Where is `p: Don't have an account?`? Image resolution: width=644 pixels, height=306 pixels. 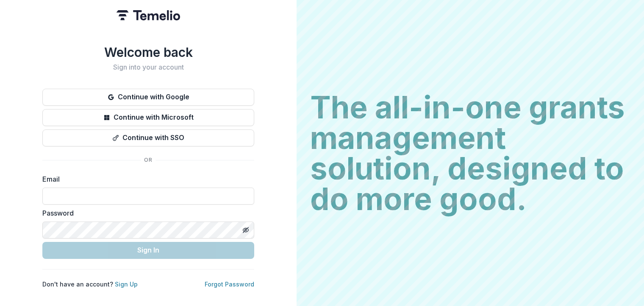
p: Don't have an account? is located at coordinates (90, 284).